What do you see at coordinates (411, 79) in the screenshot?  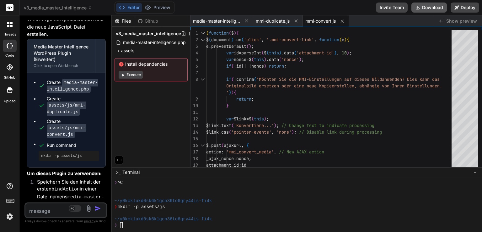 I see `span: anwenden? Dies kann das` at bounding box center [411, 79].